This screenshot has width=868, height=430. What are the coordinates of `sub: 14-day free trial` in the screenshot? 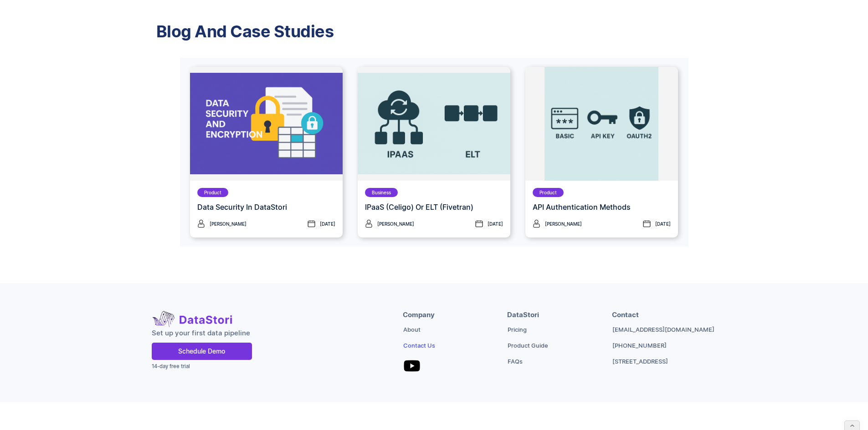 It's located at (171, 366).